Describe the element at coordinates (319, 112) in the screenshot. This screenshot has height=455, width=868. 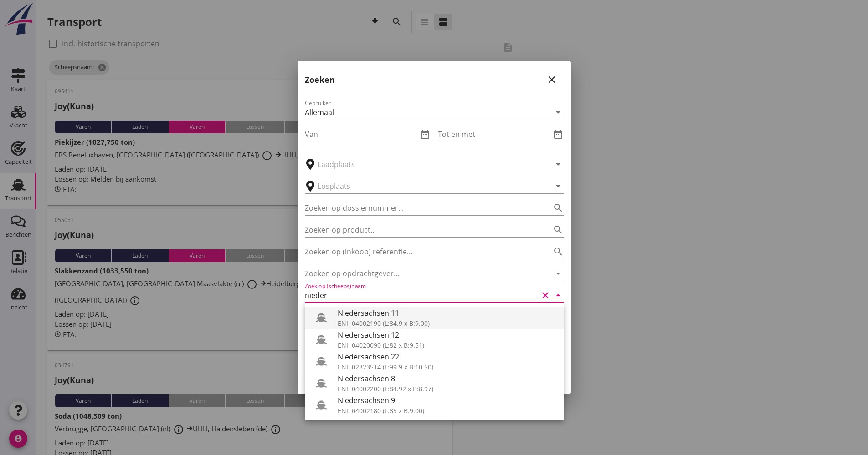
I see `div: Allemaal` at that location.